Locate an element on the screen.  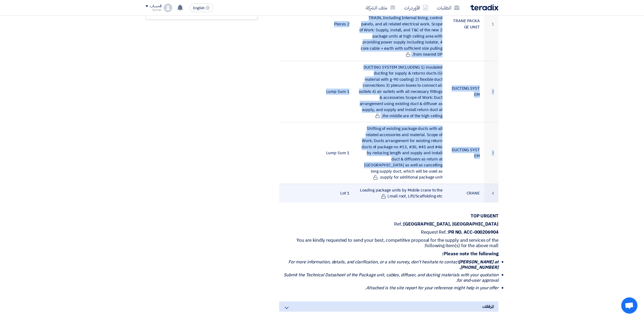
img: profile_test.png is located at coordinates (168, 8).